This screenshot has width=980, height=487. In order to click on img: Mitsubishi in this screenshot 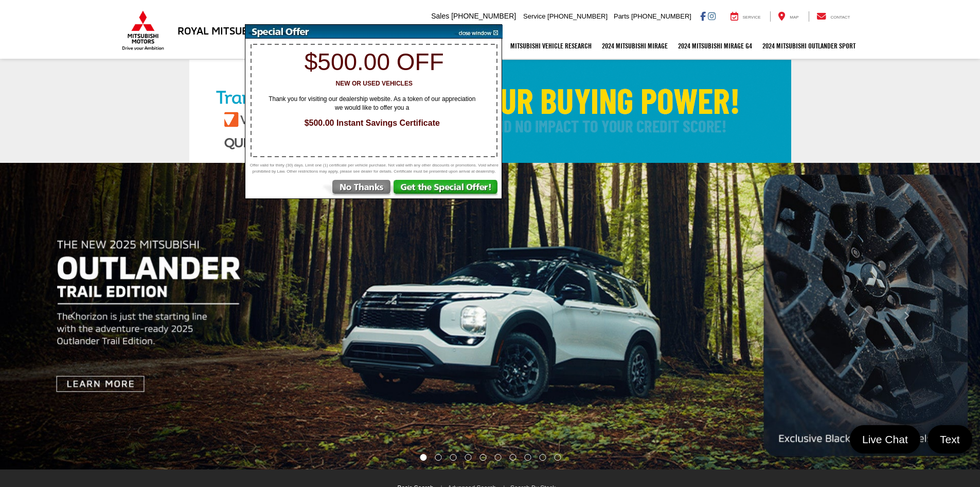, I will do `click(143, 31)`.